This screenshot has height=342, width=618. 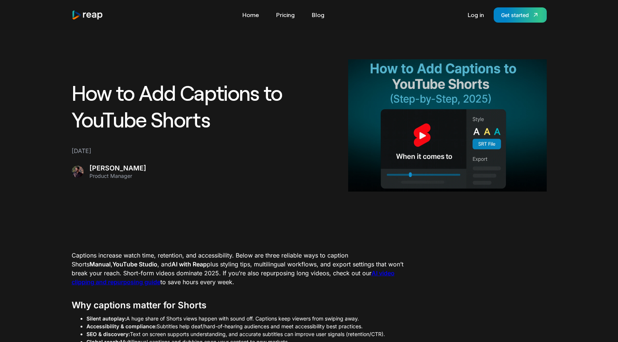 What do you see at coordinates (88, 15) in the screenshot?
I see `a: home` at bounding box center [88, 15].